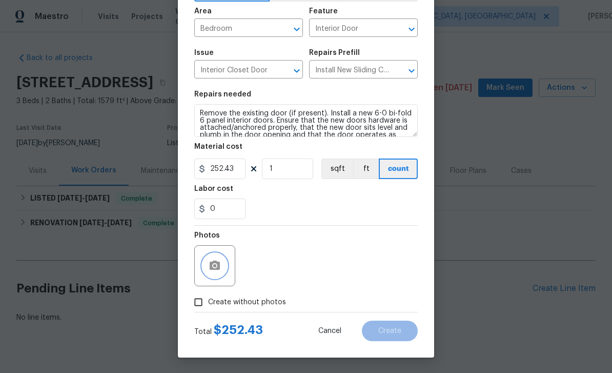 The image size is (612, 373). I want to click on h5: Photos, so click(207, 235).